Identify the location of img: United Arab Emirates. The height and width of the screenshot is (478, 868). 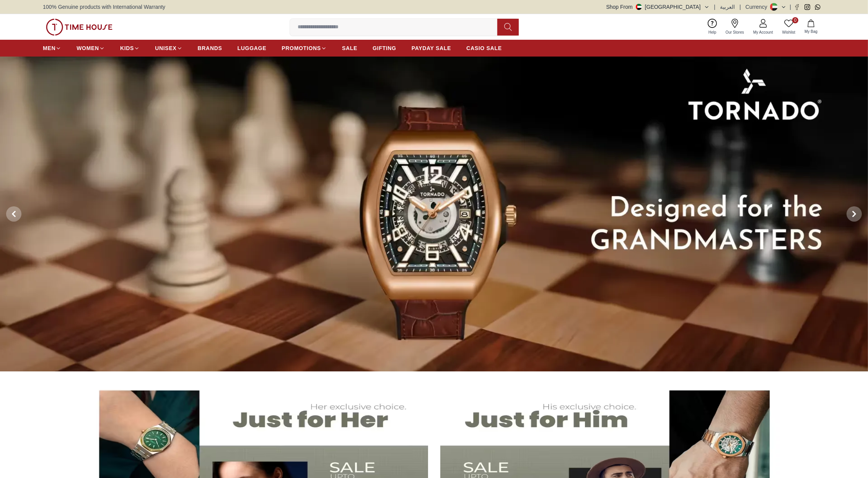
(639, 7).